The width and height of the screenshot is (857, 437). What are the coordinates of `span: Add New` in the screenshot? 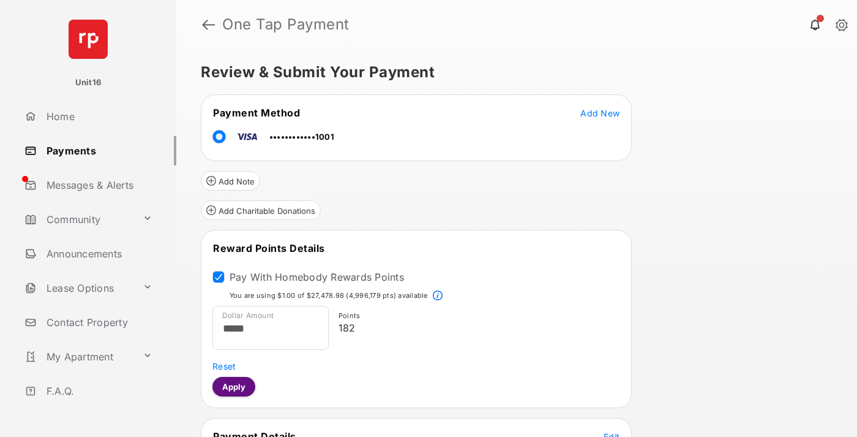 It's located at (600, 113).